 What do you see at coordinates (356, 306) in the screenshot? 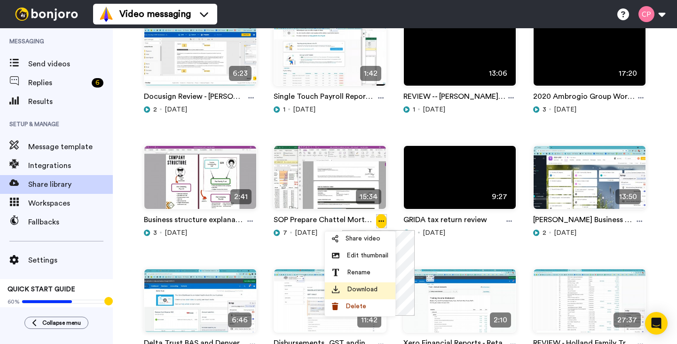
I see `span: Delete` at bounding box center [356, 306].